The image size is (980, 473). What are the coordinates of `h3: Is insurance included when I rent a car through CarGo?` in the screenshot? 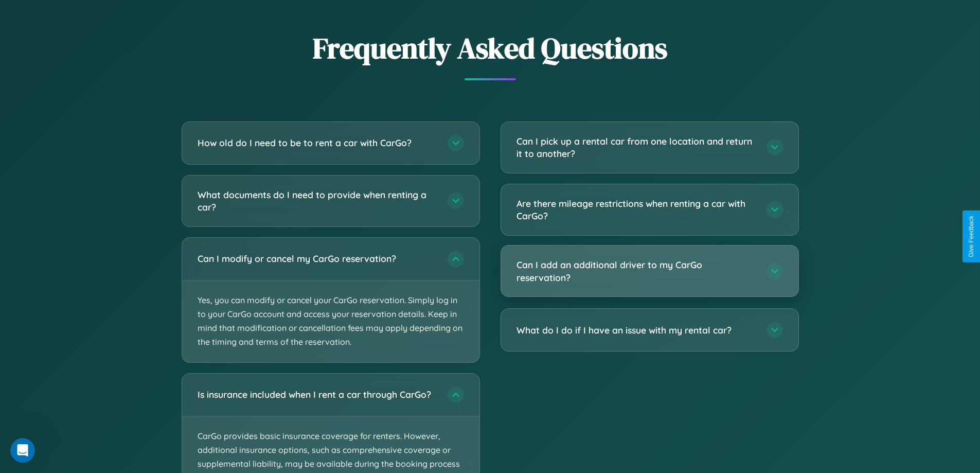 It's located at (317, 394).